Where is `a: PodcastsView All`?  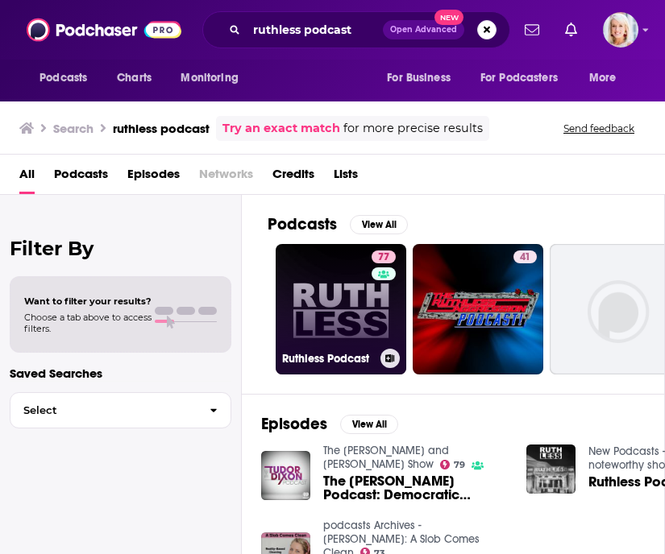 a: PodcastsView All is located at coordinates (338, 224).